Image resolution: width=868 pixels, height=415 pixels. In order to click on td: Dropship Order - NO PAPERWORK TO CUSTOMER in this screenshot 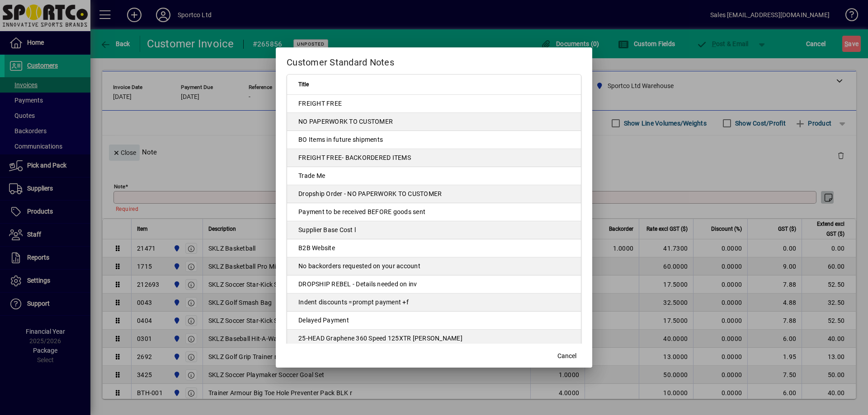, I will do `click(434, 195)`.